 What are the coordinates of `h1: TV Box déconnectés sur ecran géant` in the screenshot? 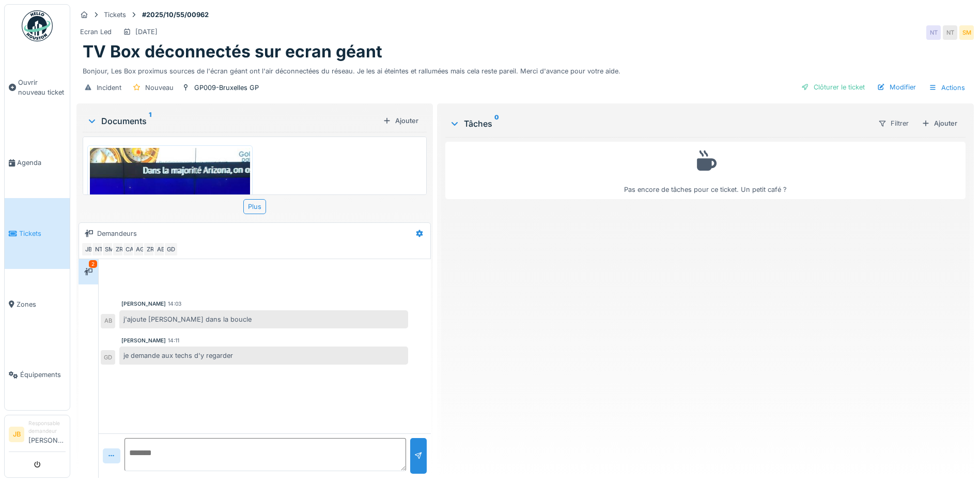 It's located at (232, 52).